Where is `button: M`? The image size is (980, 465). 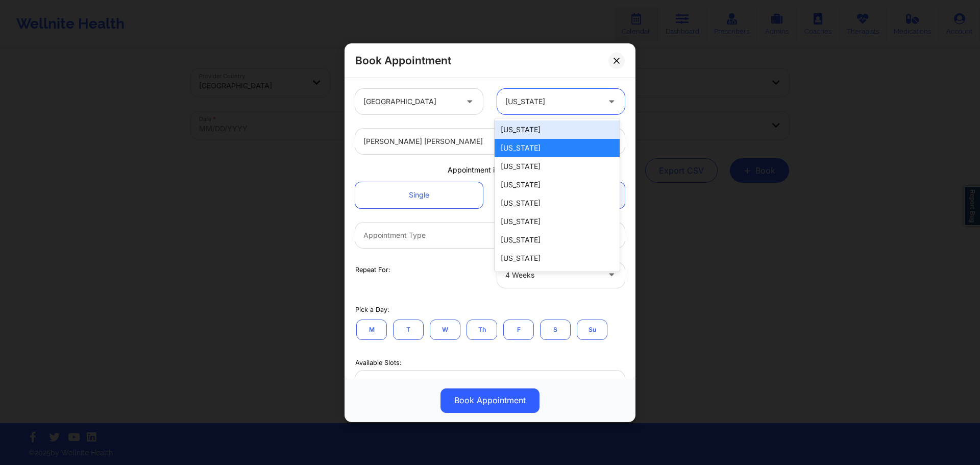
button: M is located at coordinates (372, 329).